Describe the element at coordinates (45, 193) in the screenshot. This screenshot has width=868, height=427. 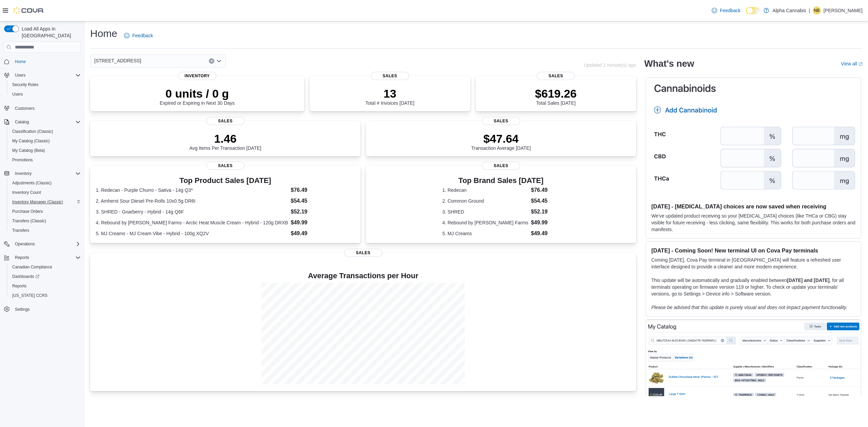
I see `button: Inventory Count` at that location.